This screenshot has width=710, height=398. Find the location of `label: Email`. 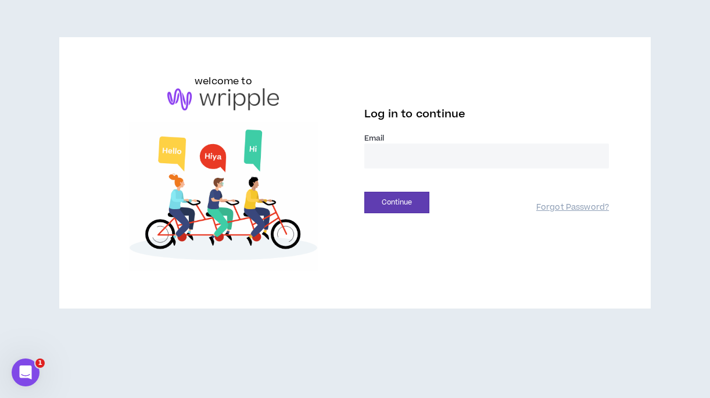

label: Email is located at coordinates (486, 138).